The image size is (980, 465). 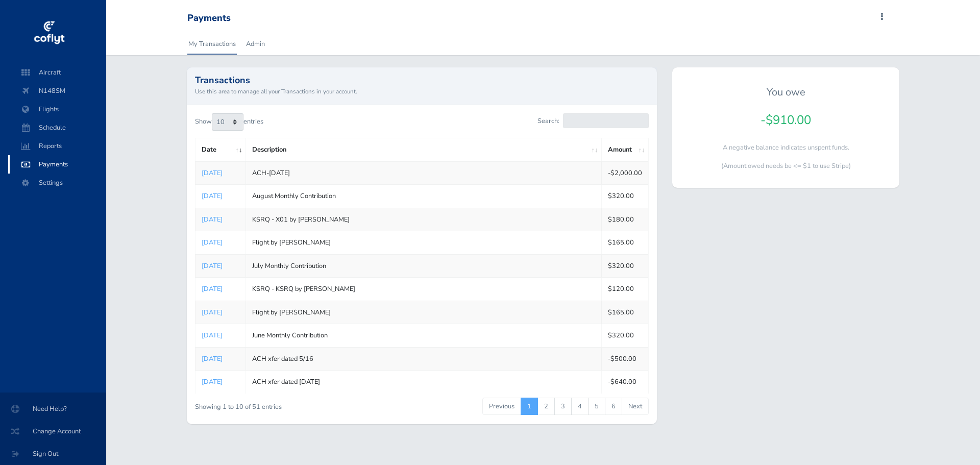 I want to click on th: Date: activate to sort column ascending, so click(x=220, y=150).